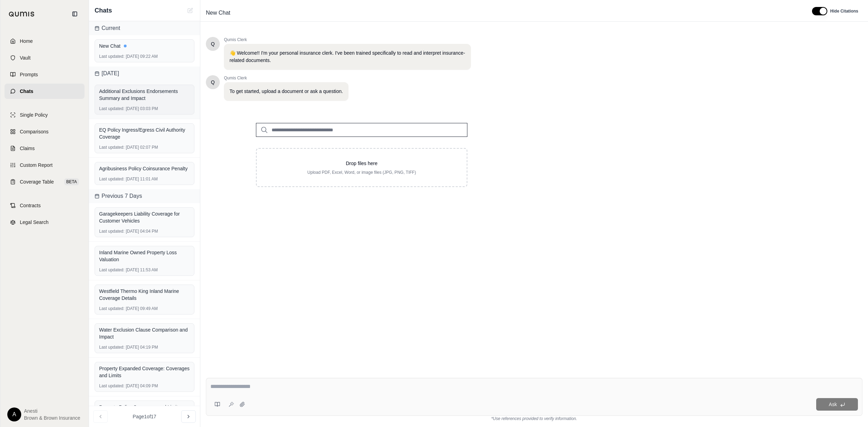 This screenshot has width=868, height=427. What do you see at coordinates (44, 115) in the screenshot?
I see `a: Single Policy` at bounding box center [44, 115].